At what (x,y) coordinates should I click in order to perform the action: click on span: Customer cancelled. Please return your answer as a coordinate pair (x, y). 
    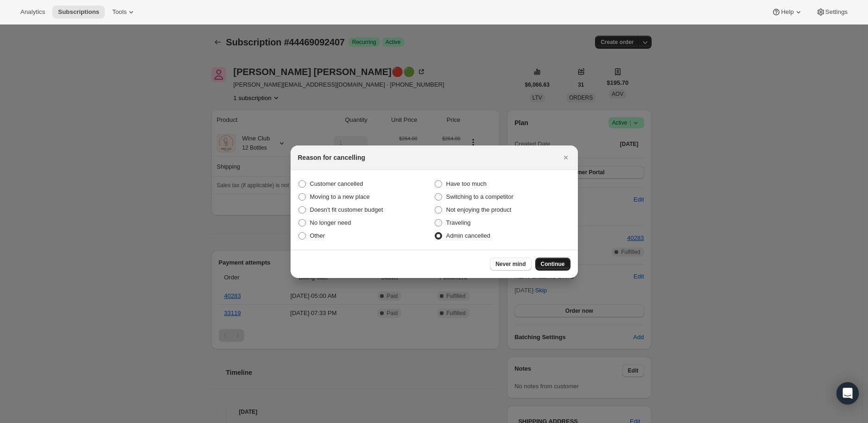
    Looking at the image, I should click on (336, 184).